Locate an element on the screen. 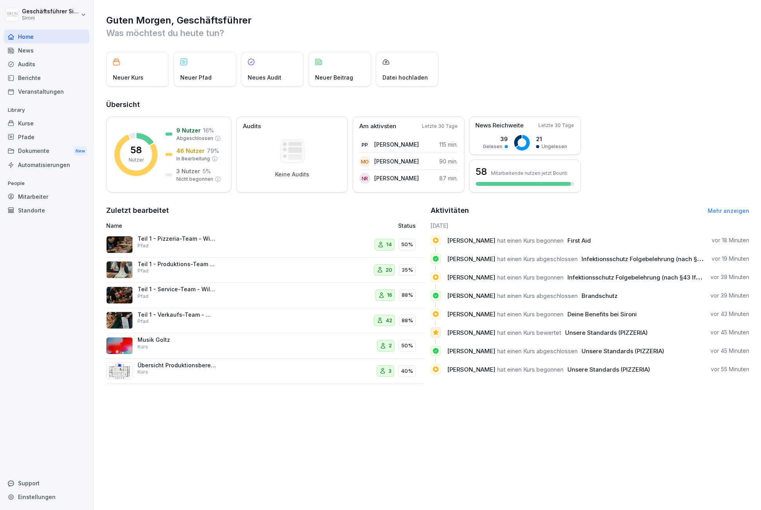 Image resolution: width=761 pixels, height=510 pixels. p: Neuer Beitrag is located at coordinates (334, 77).